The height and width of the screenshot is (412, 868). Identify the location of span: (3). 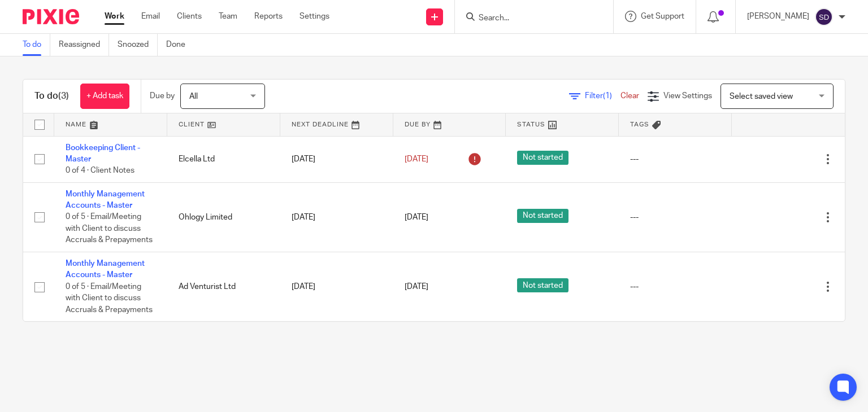
(64, 96).